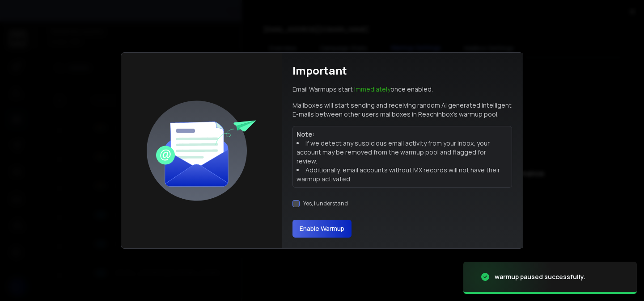  Describe the element at coordinates (363, 89) in the screenshot. I see `p: Email Warmups start once enabled.` at that location.